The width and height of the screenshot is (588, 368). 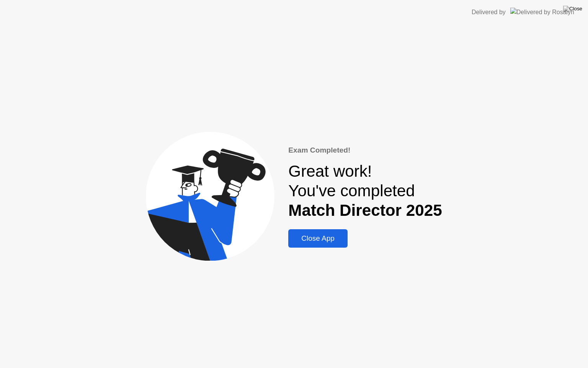 What do you see at coordinates (489, 12) in the screenshot?
I see `div: Delivered by` at bounding box center [489, 12].